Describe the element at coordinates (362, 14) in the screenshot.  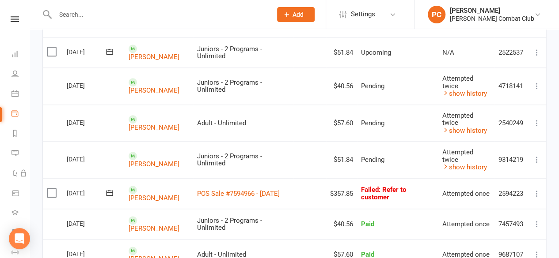
I see `span: Settings` at that location.